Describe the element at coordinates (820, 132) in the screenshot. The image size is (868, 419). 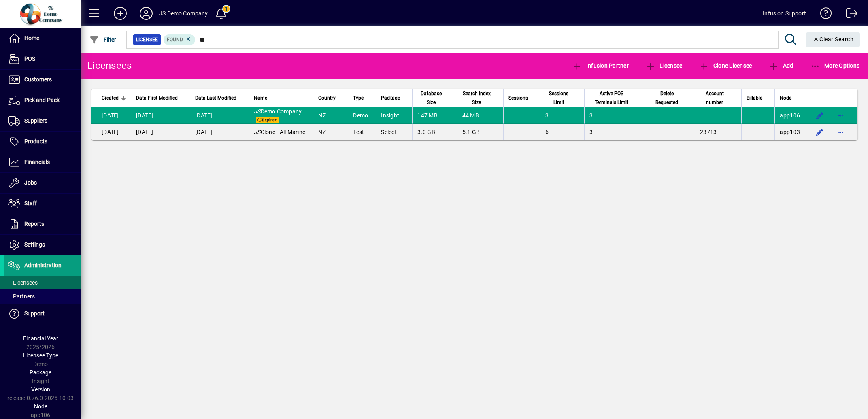
I see `button: Edit` at that location.